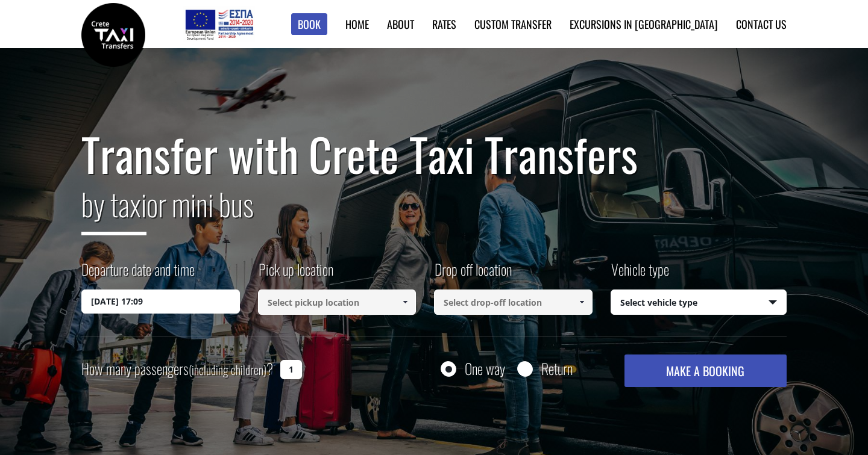 The width and height of the screenshot is (868, 455). Describe the element at coordinates (484, 368) in the screenshot. I see `label: One way` at that location.